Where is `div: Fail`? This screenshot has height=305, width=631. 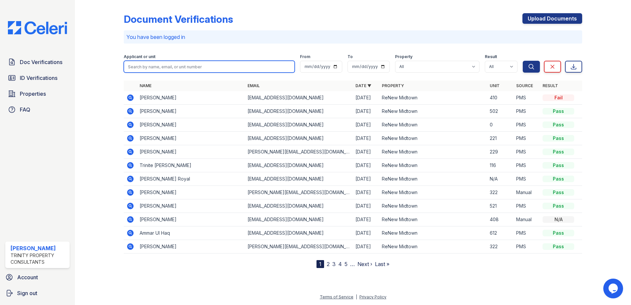 div: Fail is located at coordinates (558, 98).